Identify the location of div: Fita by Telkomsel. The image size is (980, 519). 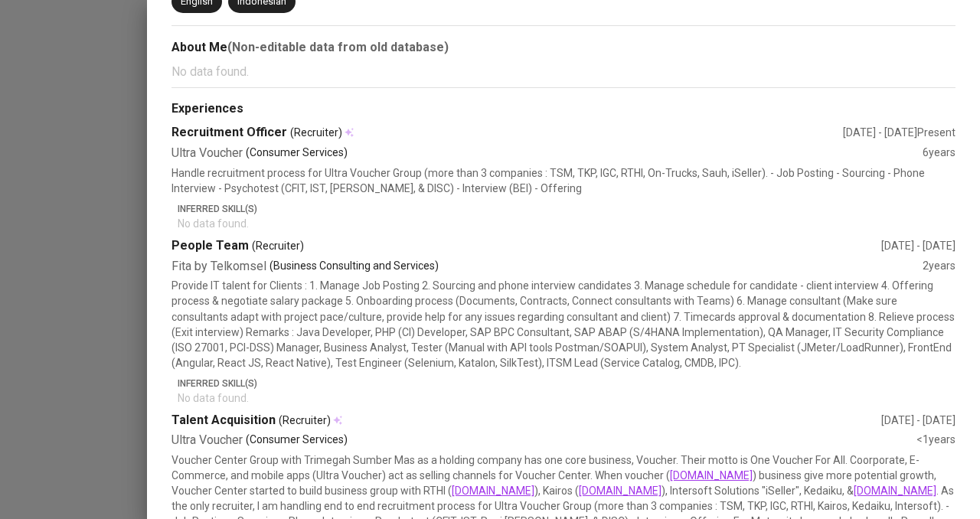
(547, 266).